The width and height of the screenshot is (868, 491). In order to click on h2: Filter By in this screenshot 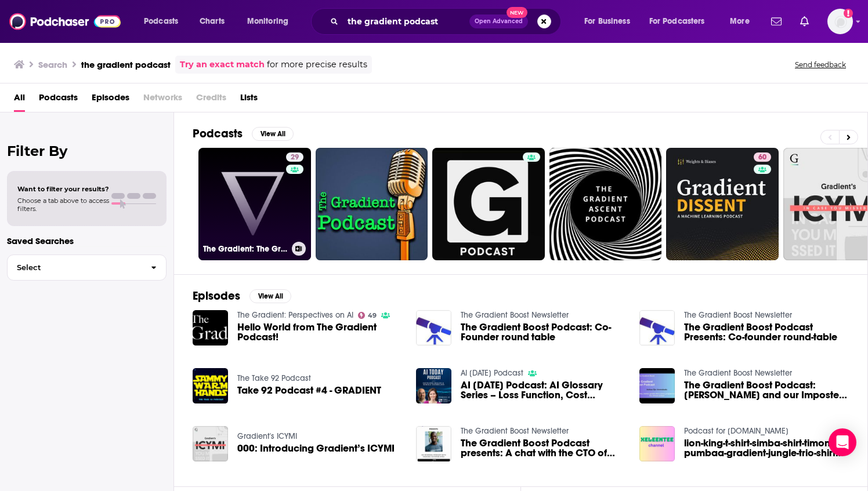, I will do `click(87, 151)`.